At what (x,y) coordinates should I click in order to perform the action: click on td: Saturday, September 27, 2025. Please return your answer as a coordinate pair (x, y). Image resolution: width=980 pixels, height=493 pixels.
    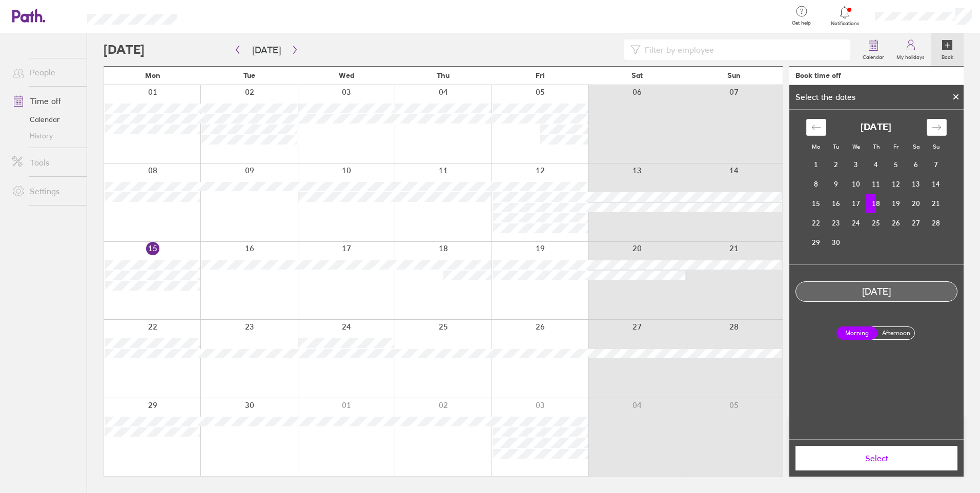
    Looking at the image, I should click on (916, 223).